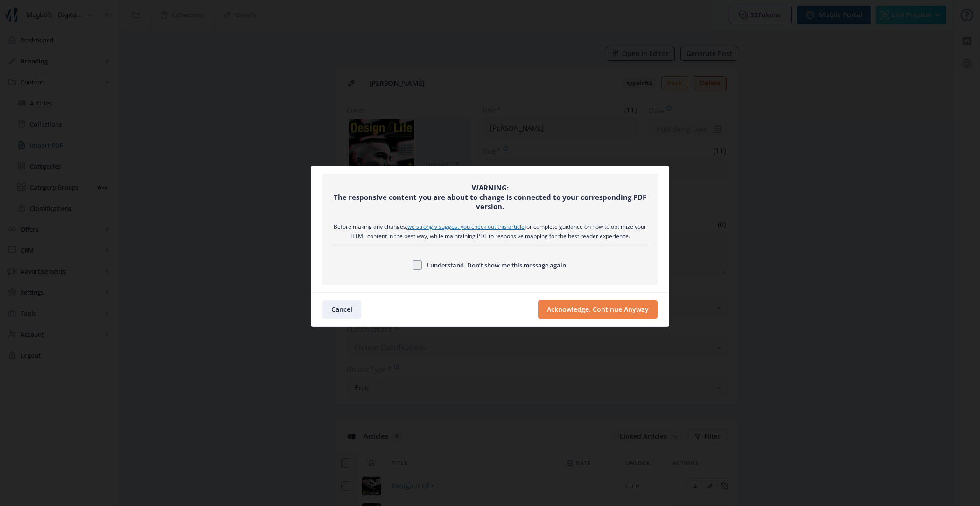 This screenshot has width=980, height=506. Describe the element at coordinates (598, 309) in the screenshot. I see `button: Acknowledge, Continue Anyway` at that location.